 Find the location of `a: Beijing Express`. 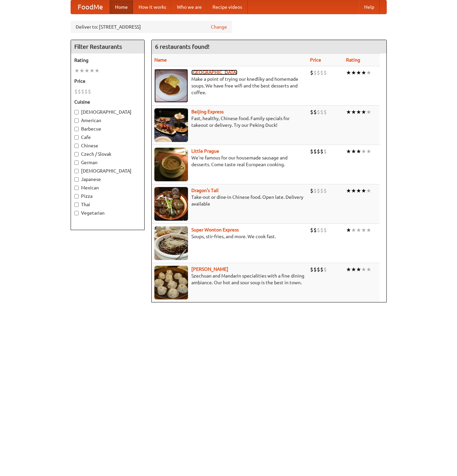

a: Beijing Express is located at coordinates (207, 111).